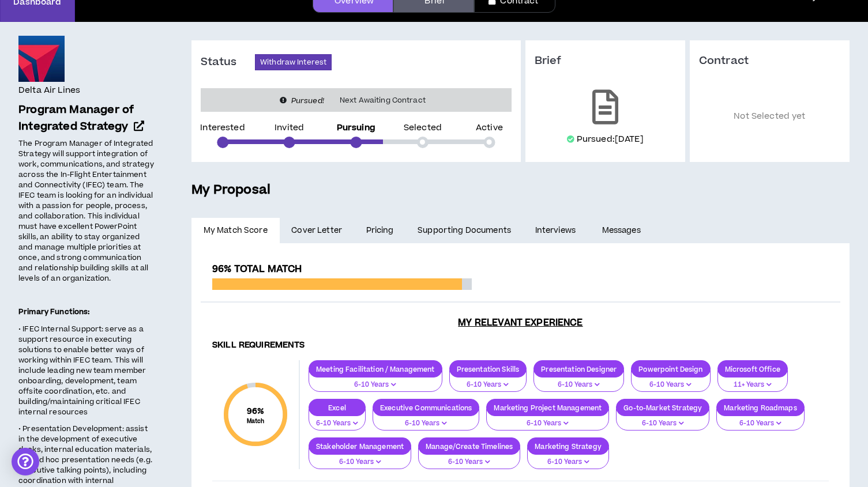 This screenshot has height=487, width=868. What do you see at coordinates (25, 462) in the screenshot?
I see `div: Open Intercom Messenger` at bounding box center [25, 462].